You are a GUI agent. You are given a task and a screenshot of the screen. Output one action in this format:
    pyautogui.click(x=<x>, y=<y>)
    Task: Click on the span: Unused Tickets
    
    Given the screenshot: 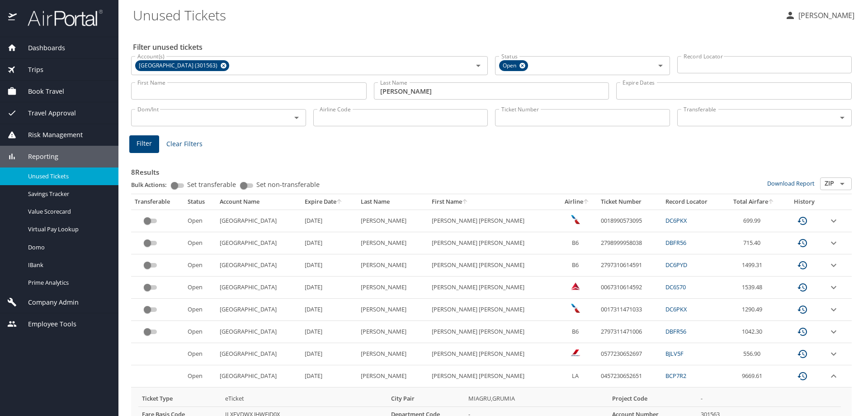 What is the action you would take?
    pyautogui.click(x=68, y=176)
    